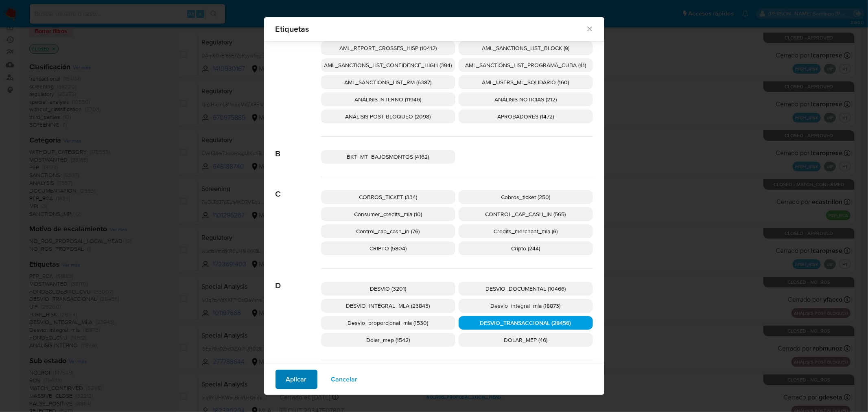  Describe the element at coordinates (298, 148) in the screenshot. I see `span: B` at that location.